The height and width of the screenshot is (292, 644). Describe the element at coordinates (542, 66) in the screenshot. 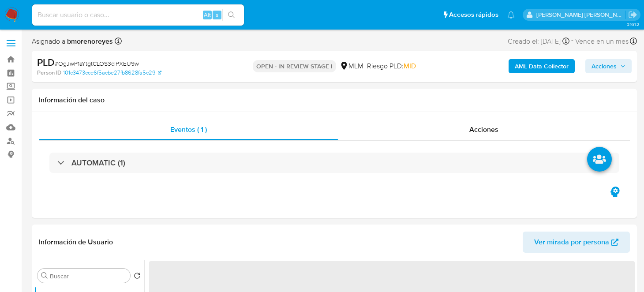

I see `button: AML Data Collector` at that location.